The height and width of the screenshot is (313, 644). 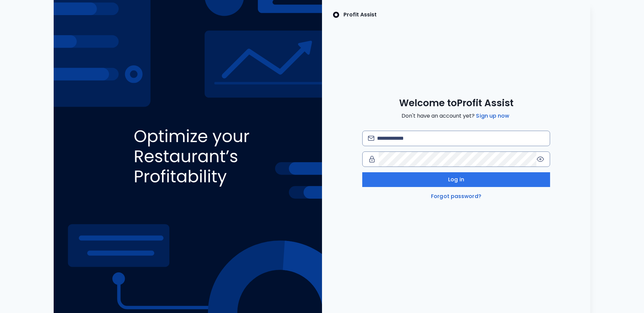 I want to click on span: Welcome to Profit Assist, so click(x=456, y=103).